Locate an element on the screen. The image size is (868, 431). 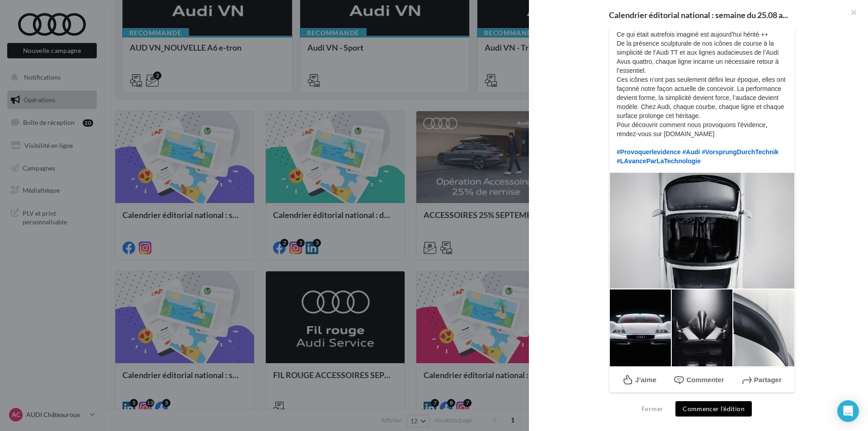
p: Ce qui était autrefois imaginé est aujourd’hui hérité ++ De la présence sculpturale de nos icônes... is located at coordinates (702, 98).